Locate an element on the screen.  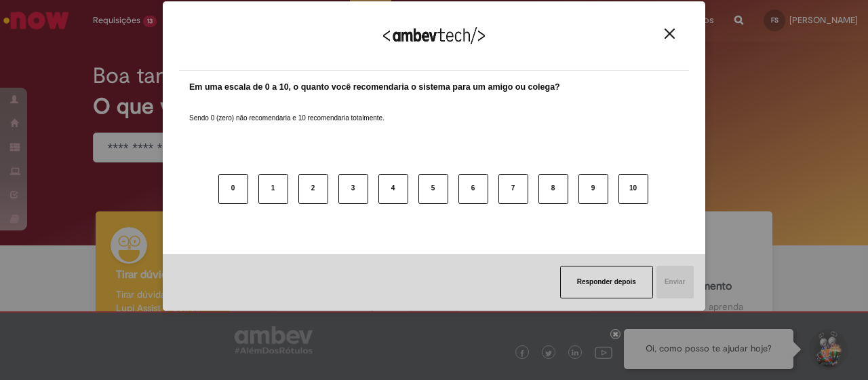
button: 7 is located at coordinates (514, 189).